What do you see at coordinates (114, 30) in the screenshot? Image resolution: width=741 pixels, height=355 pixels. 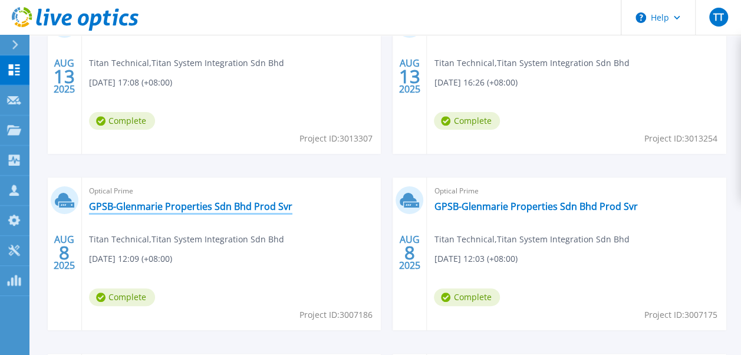 I see `a: HCMYAD01` at bounding box center [114, 30].